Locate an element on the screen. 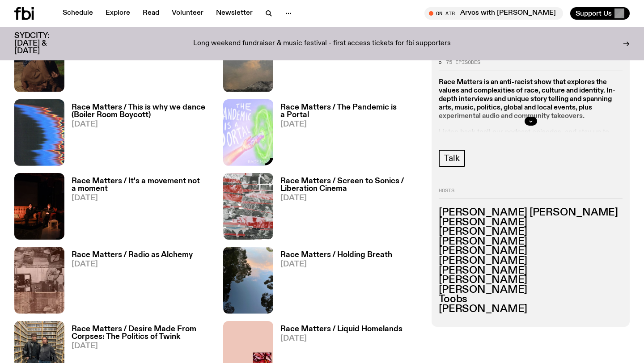  strong: Race Matters is an anti-racist show that explores the values and complexities of race, culture an... is located at coordinates (527, 99).